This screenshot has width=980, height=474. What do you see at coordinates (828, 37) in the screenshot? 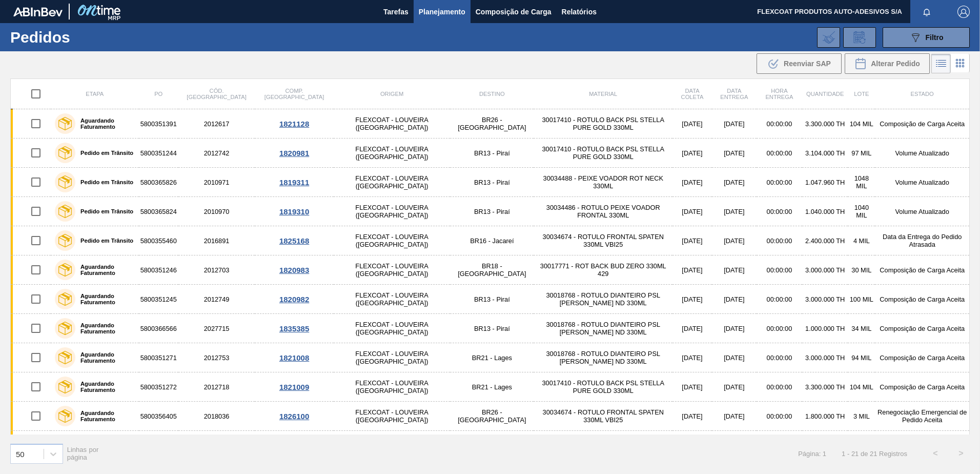
I see `div: Importar Negociações dos Pedidos` at bounding box center [828, 37].